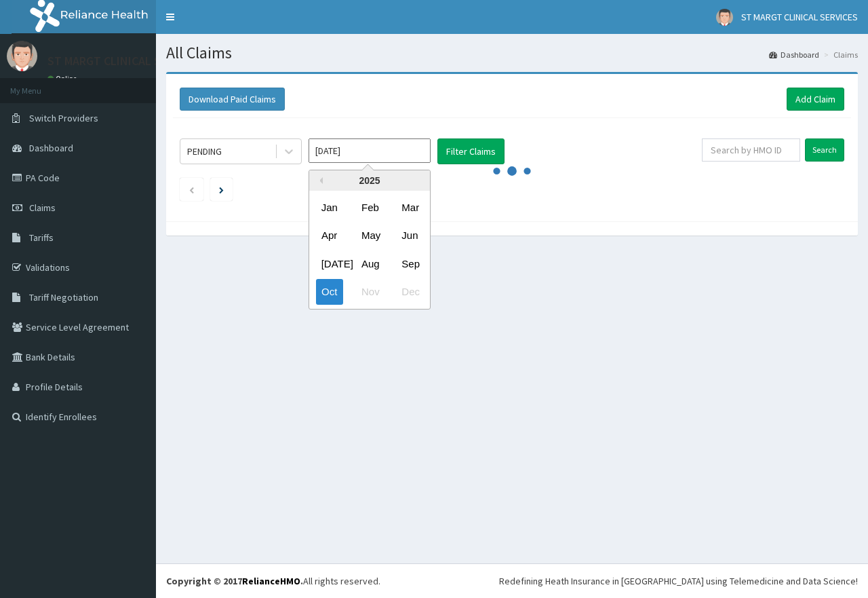 The width and height of the screenshot is (868, 598). What do you see at coordinates (369, 263) in the screenshot?
I see `div: Choose August 2025` at bounding box center [369, 263].